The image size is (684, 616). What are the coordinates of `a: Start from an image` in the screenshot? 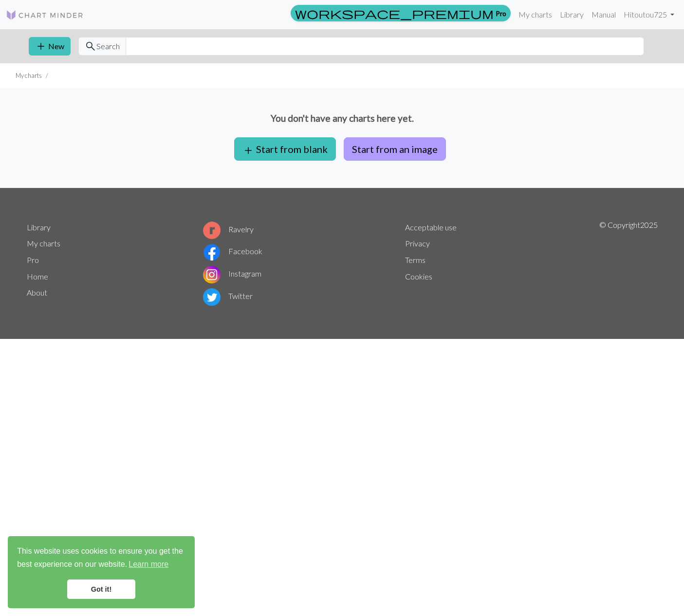 It's located at (395, 147).